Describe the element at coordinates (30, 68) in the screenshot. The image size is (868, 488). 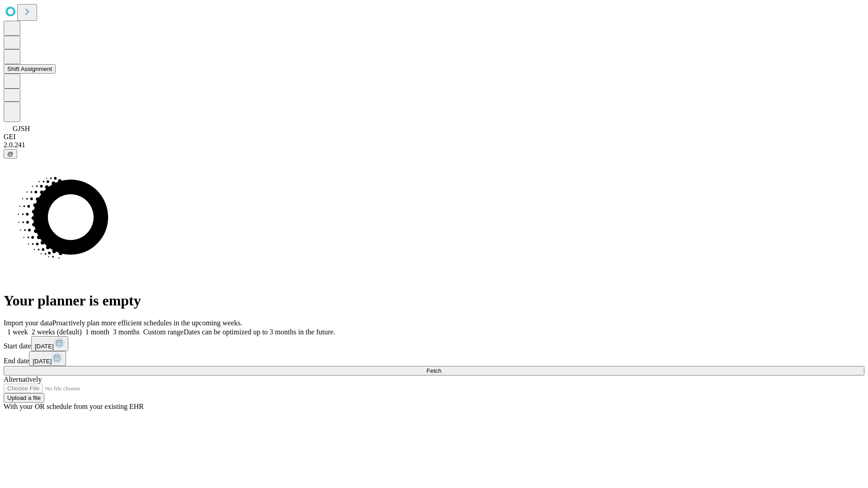
I see `button: Shift Assignment` at that location.